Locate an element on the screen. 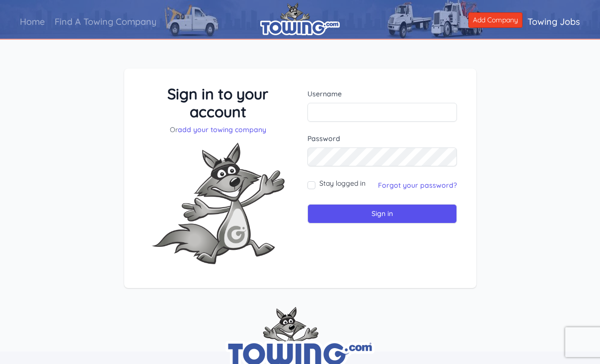 The image size is (600, 364). img: Fox-Excited.png is located at coordinates (218, 203).